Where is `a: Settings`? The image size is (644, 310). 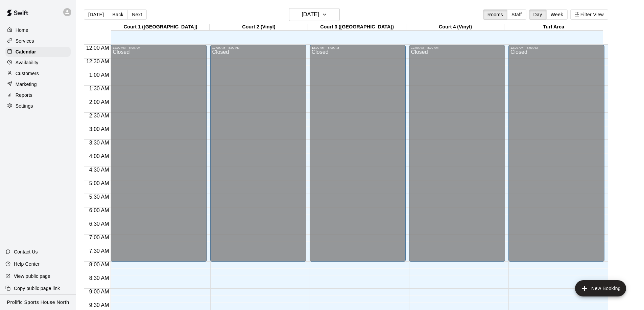
a: Settings is located at coordinates (38, 106).